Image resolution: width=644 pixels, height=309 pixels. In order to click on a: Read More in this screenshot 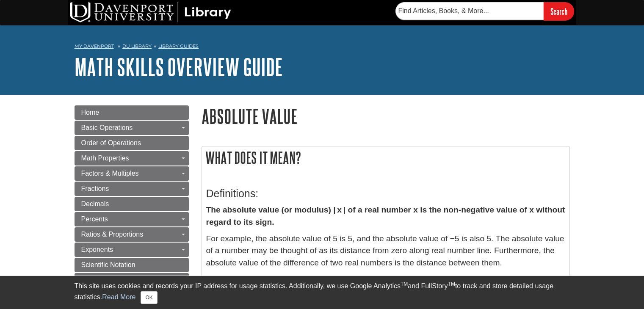, I will do `click(119, 297)`.